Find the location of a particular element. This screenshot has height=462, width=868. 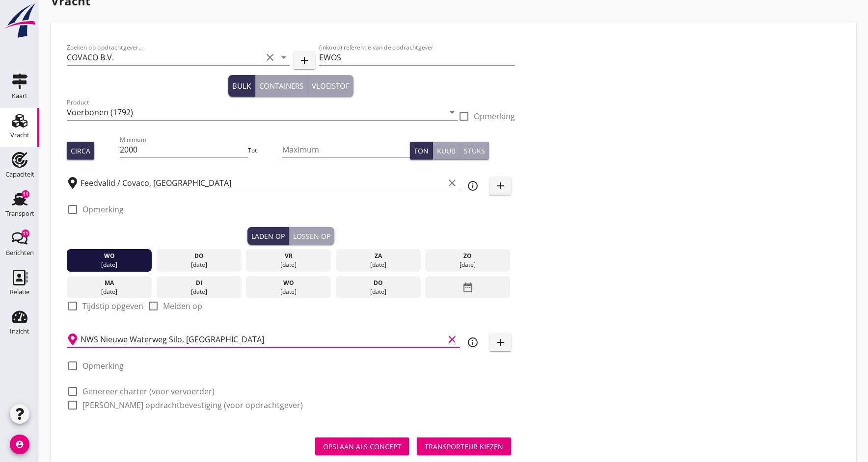

input: Minimum is located at coordinates (184, 150).